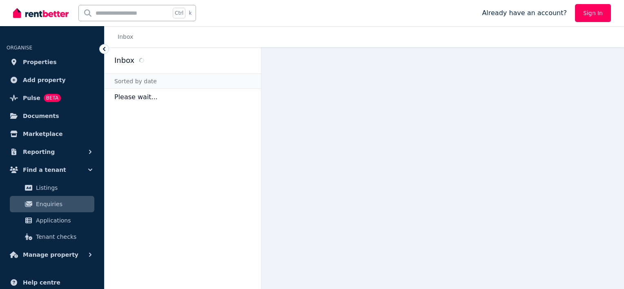  What do you see at coordinates (182, 97) in the screenshot?
I see `p: Please wait...` at bounding box center [182, 97].